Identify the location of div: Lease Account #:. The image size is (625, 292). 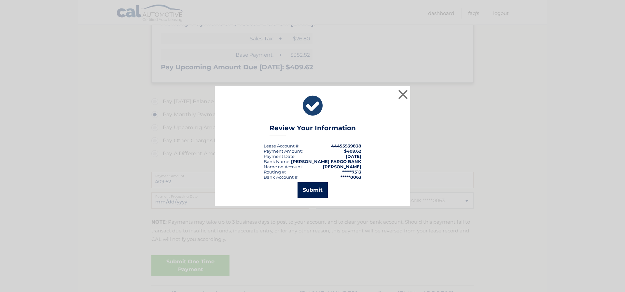
(282, 146).